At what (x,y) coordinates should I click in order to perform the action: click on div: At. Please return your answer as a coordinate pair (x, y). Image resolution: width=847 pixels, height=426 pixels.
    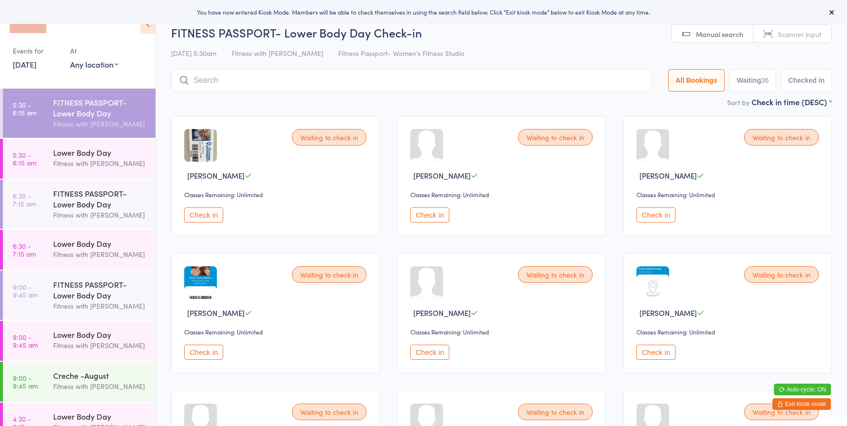
    Looking at the image, I should click on (94, 51).